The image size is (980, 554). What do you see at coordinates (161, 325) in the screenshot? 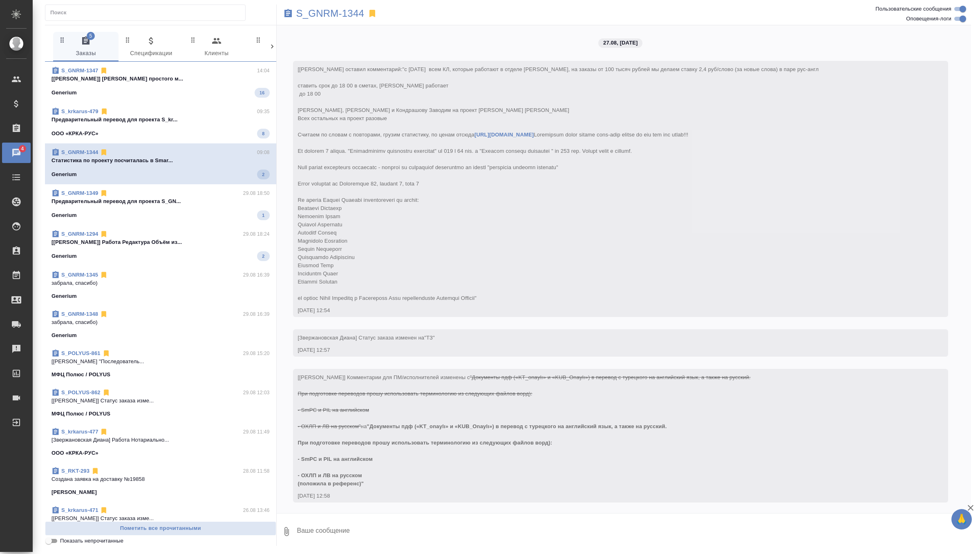
I see `div: S_GNRM-134829.08 16:39забрала, спасибо)Generium` at bounding box center [161, 325].